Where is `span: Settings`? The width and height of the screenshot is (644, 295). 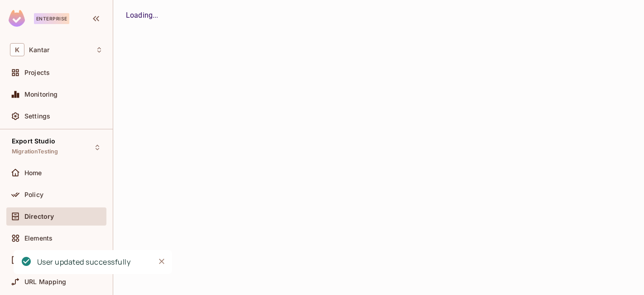 span: Settings is located at coordinates (37, 116).